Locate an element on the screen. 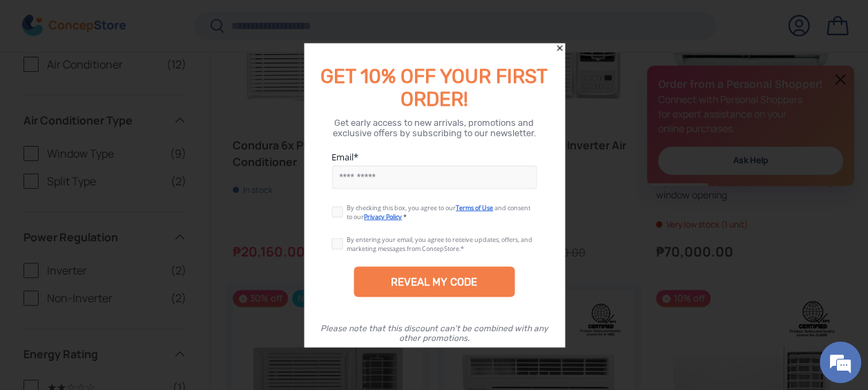 Image resolution: width=868 pixels, height=390 pixels. span: GET 10% OFF YOUR FIRST ORDER! is located at coordinates (434, 88).